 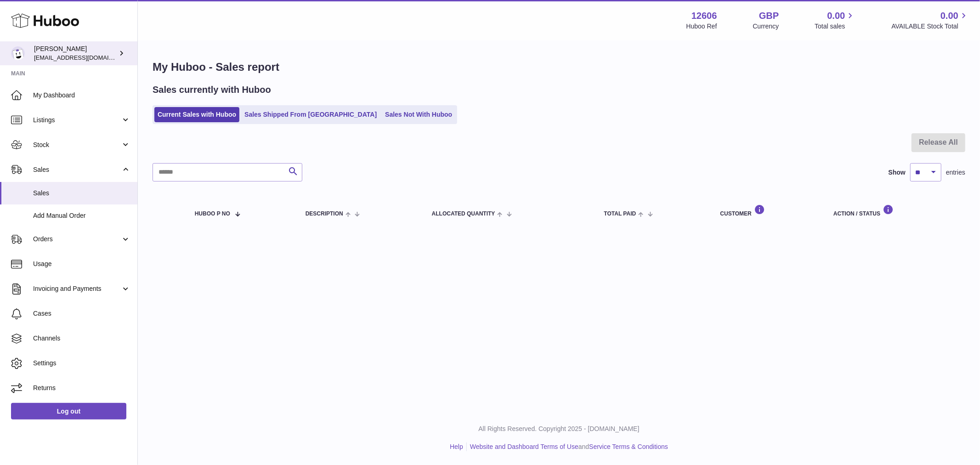 What do you see at coordinates (568, 447) in the screenshot?
I see `li: and` at bounding box center [568, 447].